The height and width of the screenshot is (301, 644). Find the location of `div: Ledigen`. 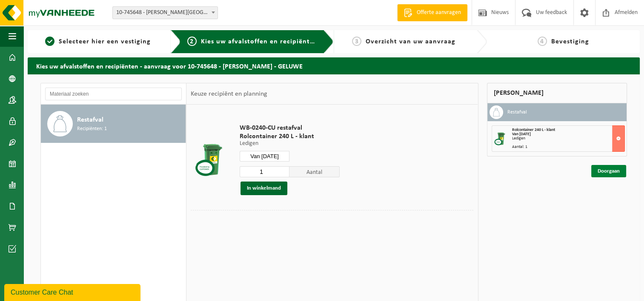

div: Ledigen is located at coordinates (568, 139).